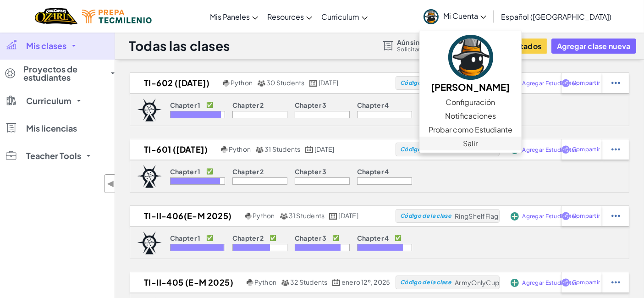 The width and height of the screenshot is (644, 298). I want to click on span: 30 Students, so click(286, 82).